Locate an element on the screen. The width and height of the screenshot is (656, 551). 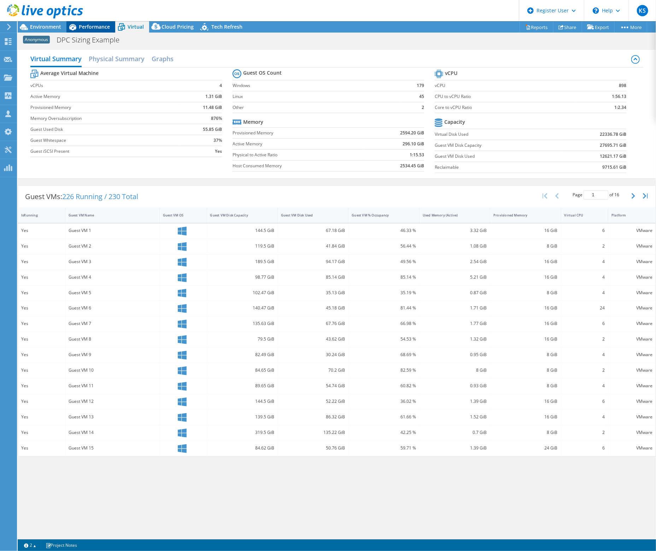
div: Guest VM 4 is located at coordinates (112, 277).